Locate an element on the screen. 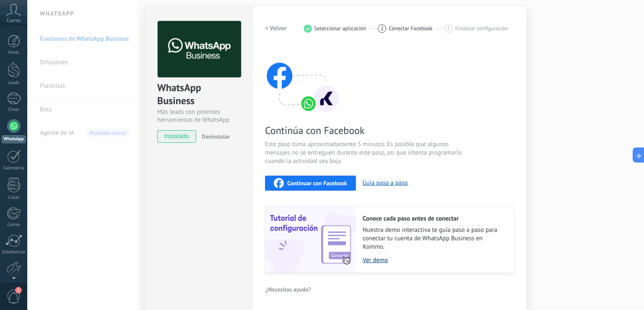 The image size is (644, 310). span: Desinstalar is located at coordinates (216, 136).